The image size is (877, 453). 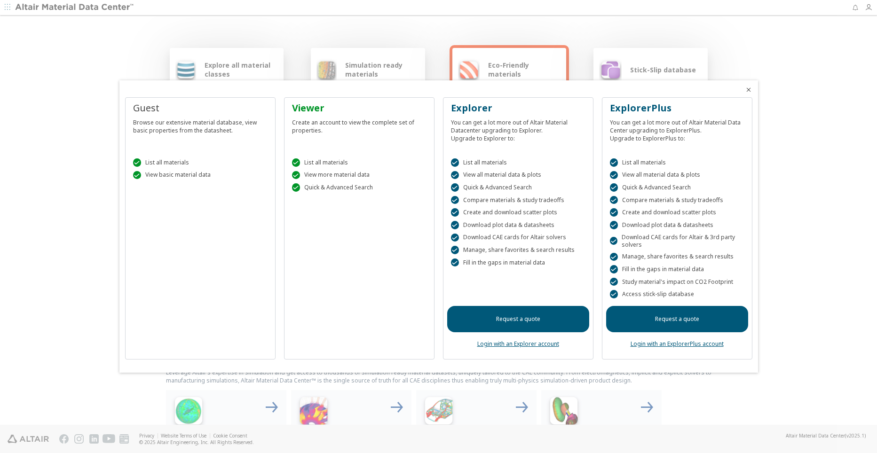 What do you see at coordinates (518, 344) in the screenshot?
I see `a: Login with an Explorer account` at bounding box center [518, 344].